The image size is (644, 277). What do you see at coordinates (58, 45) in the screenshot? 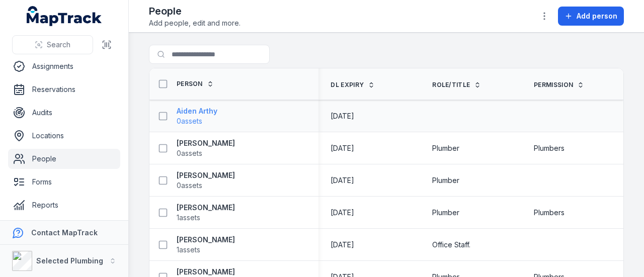
I see `span: Search` at bounding box center [58, 45].